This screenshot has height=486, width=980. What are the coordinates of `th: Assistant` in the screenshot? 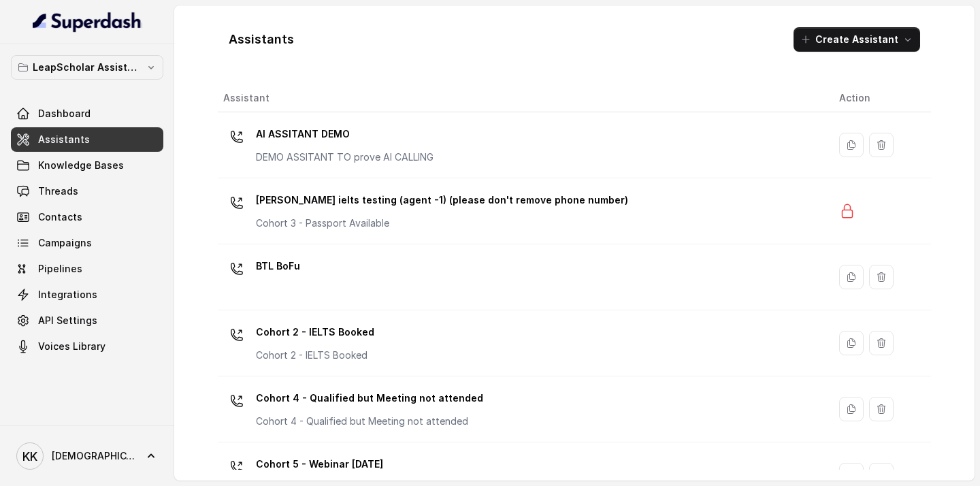 It's located at (522, 98).